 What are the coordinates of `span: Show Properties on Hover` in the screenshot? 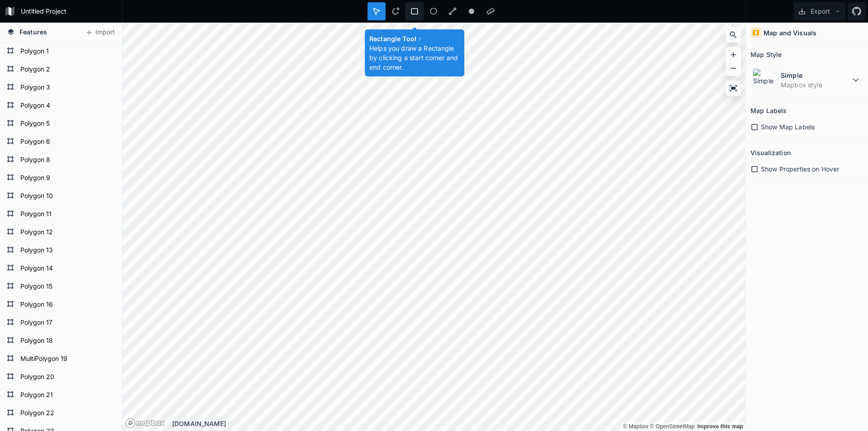 It's located at (800, 168).